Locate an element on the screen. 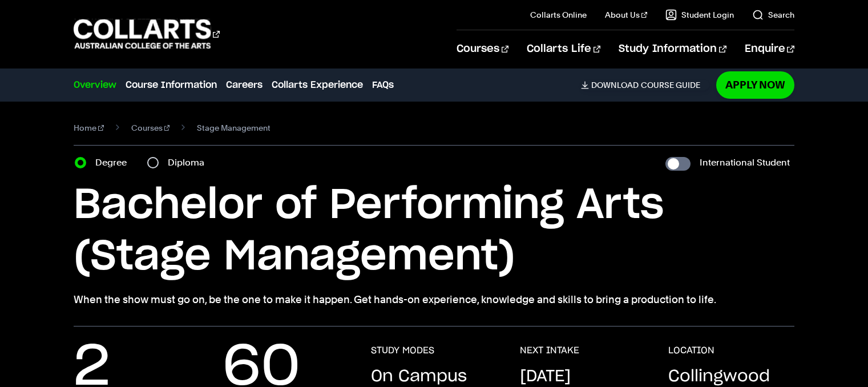  a: Study Information is located at coordinates (673, 49).